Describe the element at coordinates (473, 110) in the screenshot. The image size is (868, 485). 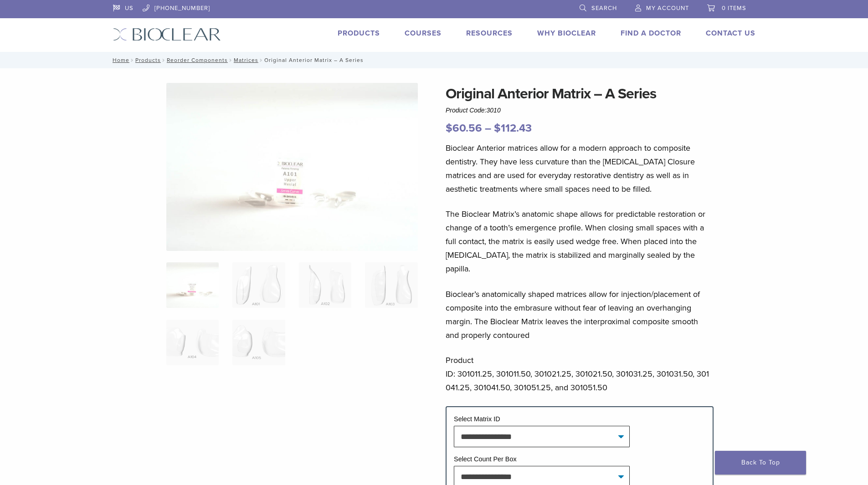
I see `span: Product Code:` at that location.